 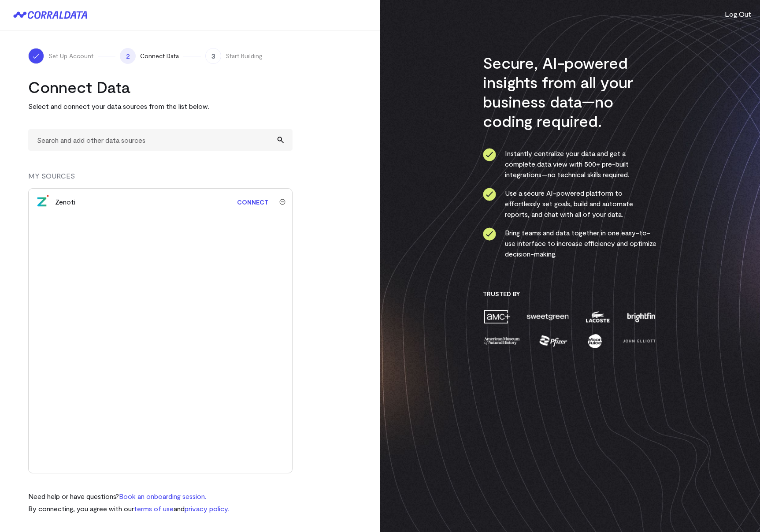 What do you see at coordinates (641, 316) in the screenshot?
I see `img: brightfin-a251e171.png` at bounding box center [641, 316].